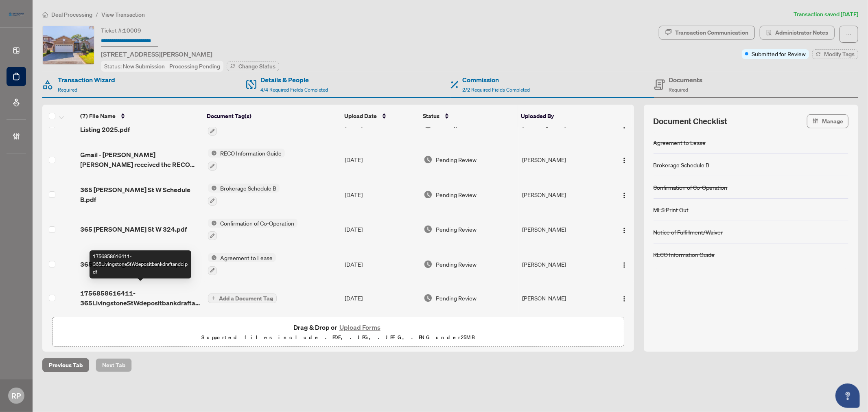 This screenshot has height=412, width=868. What do you see at coordinates (338, 338) in the screenshot?
I see `p: Supported files include .PDF, .JPG, .JPEG, .PNG under 25 MB` at bounding box center [338, 338].